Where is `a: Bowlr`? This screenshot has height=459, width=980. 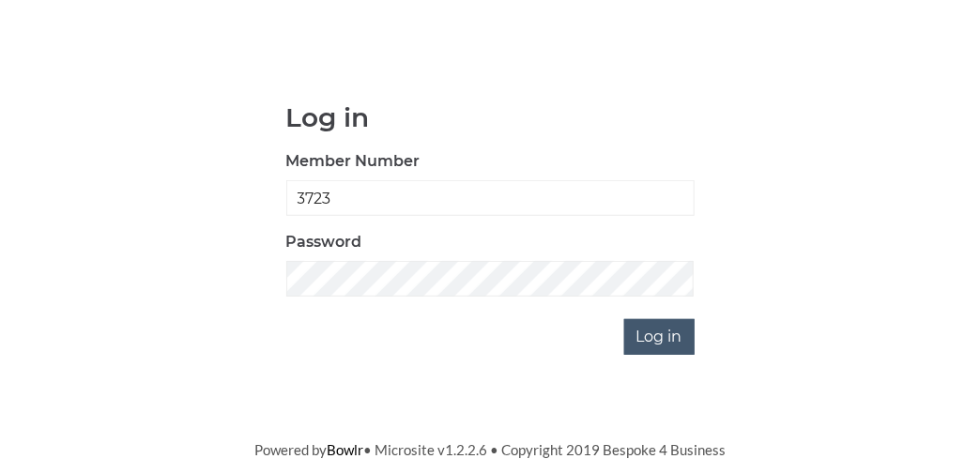 a: Bowlr is located at coordinates (345, 450).